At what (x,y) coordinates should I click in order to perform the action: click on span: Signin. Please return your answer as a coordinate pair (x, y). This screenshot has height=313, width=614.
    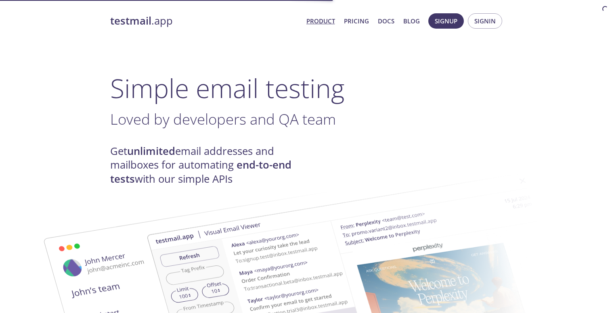
    Looking at the image, I should click on (485, 21).